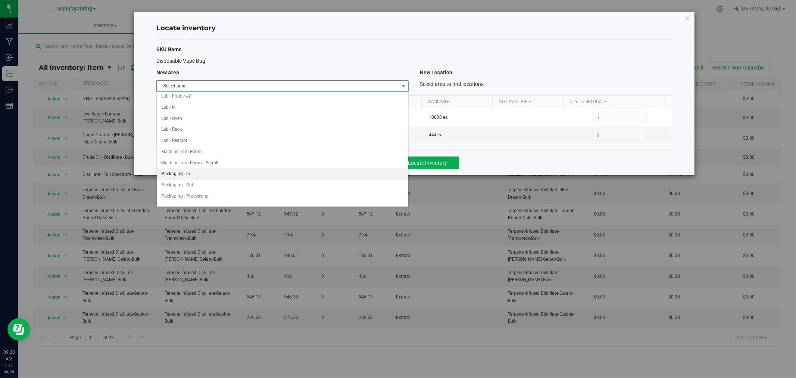 Image resolution: width=796 pixels, height=378 pixels. What do you see at coordinates (282, 107) in the screenshot?
I see `li: Lab - In` at bounding box center [282, 107].